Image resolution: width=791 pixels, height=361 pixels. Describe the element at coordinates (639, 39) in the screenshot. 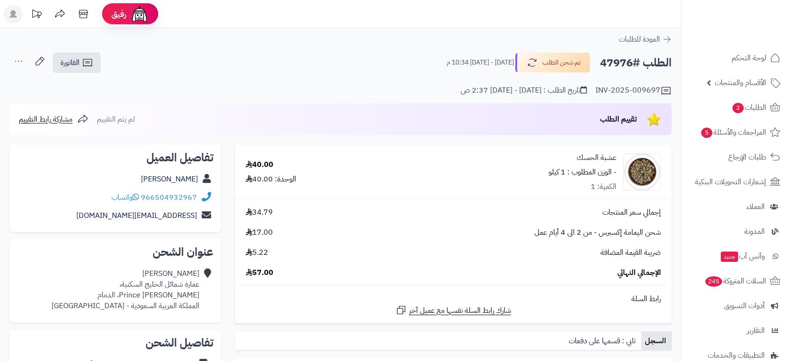

I see `span: العودة للطلبات` at that location.